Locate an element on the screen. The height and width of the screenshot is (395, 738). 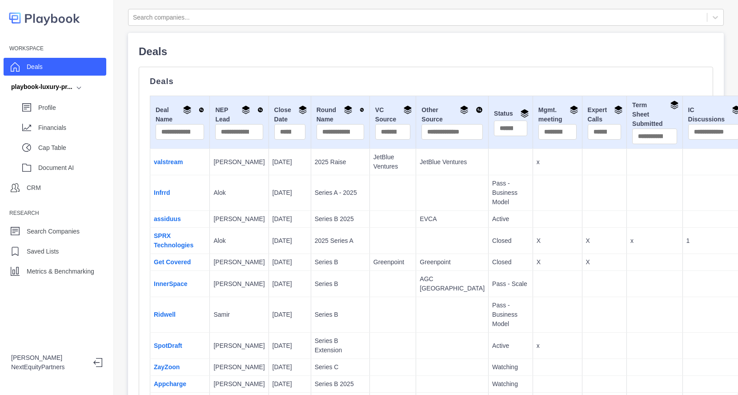
a: Infrrd is located at coordinates (162, 193).